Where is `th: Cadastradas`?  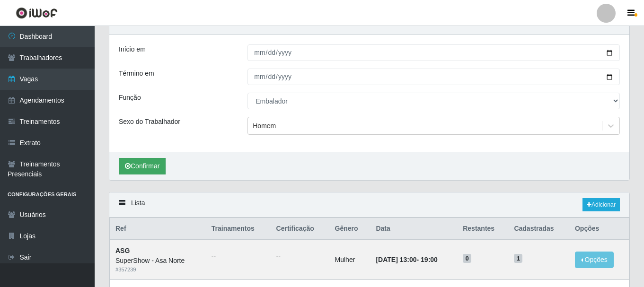
th: Cadastradas is located at coordinates (538, 229).